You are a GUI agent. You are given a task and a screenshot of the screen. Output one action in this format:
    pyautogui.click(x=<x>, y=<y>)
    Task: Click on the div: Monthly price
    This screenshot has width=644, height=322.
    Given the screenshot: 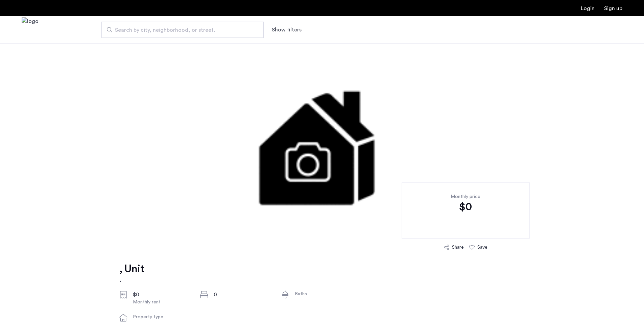 What is the action you would take?
    pyautogui.click(x=466, y=197)
    